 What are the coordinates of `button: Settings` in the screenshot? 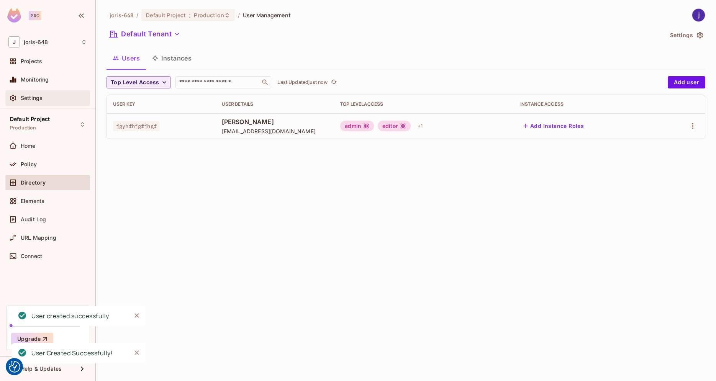 It's located at (686, 35).